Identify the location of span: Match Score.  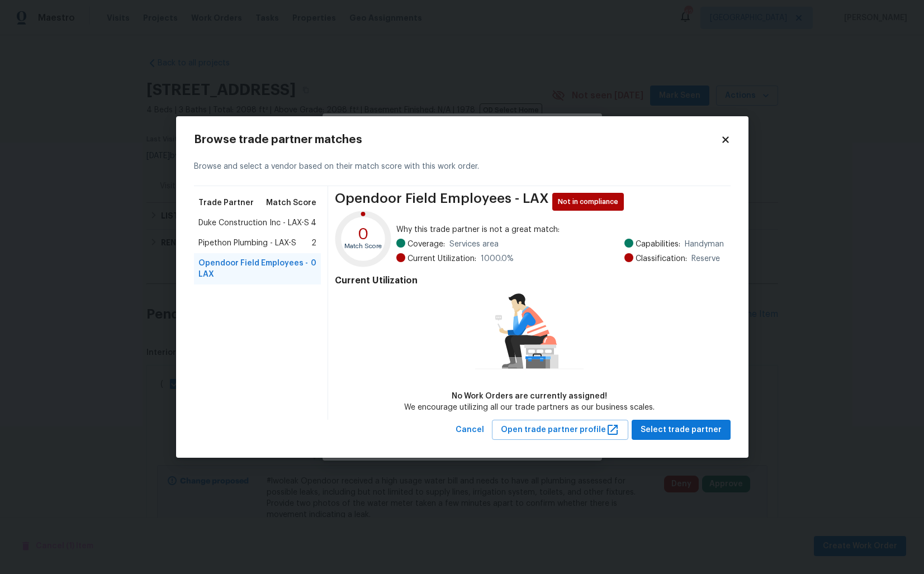
(291, 203).